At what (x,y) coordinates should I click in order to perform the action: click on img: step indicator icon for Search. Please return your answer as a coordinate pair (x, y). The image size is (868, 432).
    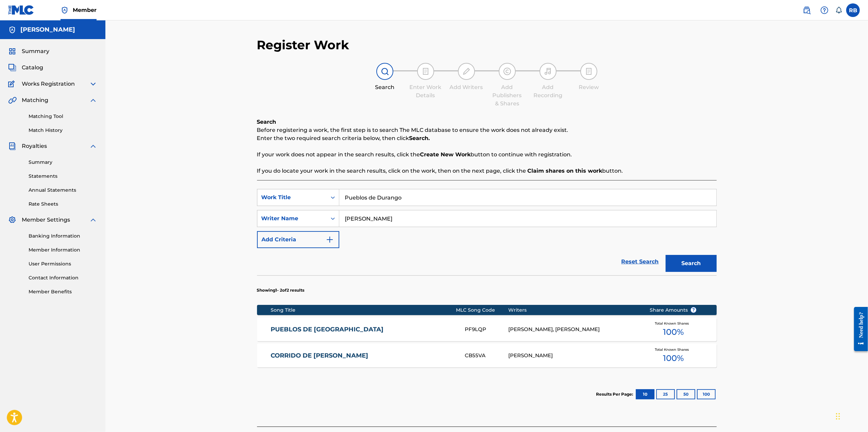
    Looking at the image, I should click on (385, 71).